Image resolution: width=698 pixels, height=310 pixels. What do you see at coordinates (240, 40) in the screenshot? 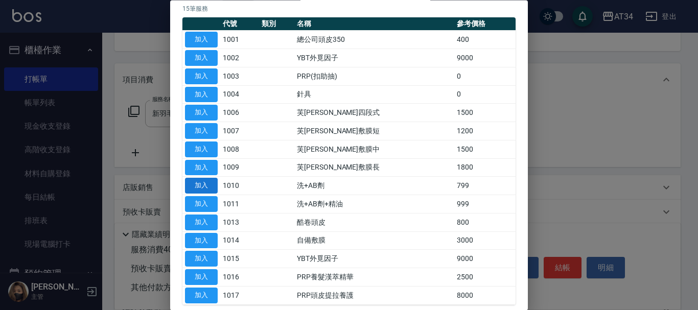
I see `td: 1001` at bounding box center [240, 40].